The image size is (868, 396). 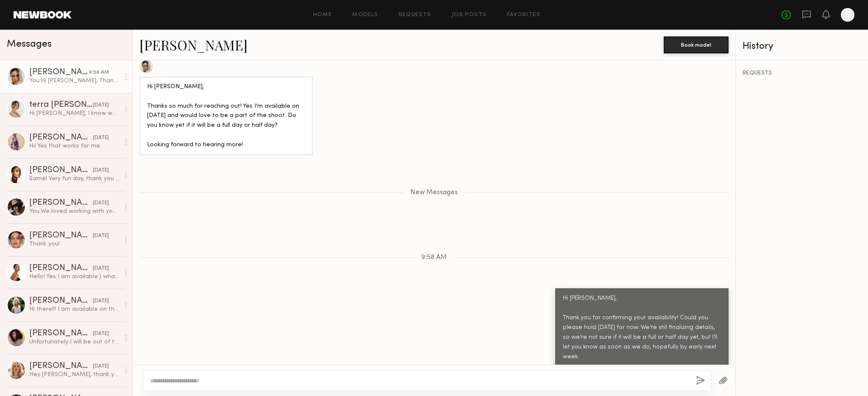 I want to click on span: 9:58 AM, so click(x=434, y=258).